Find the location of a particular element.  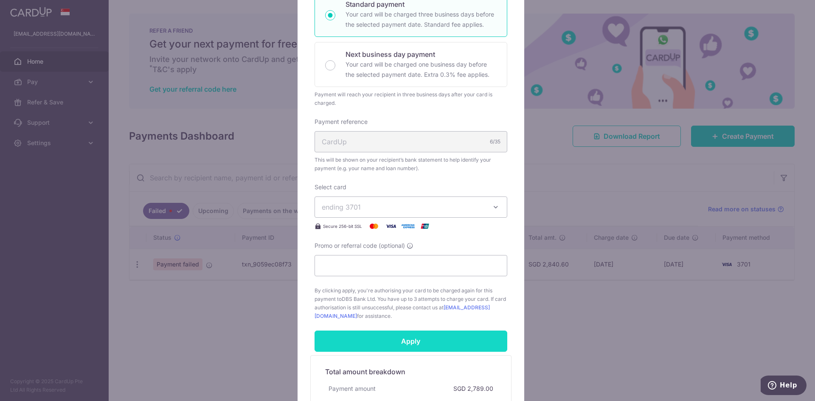

span: Promo or referral code (optional) is located at coordinates (360, 246).